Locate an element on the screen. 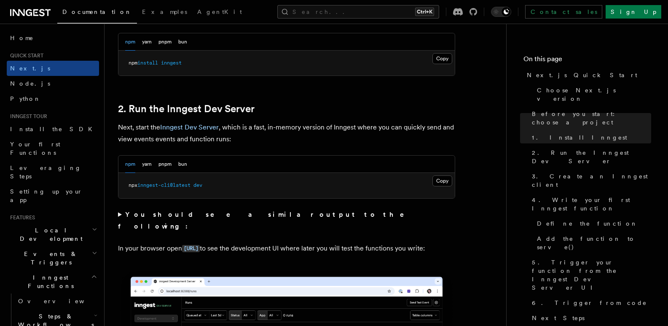 The height and width of the screenshot is (326, 668). span: Add the function to serve() is located at coordinates (594, 243).